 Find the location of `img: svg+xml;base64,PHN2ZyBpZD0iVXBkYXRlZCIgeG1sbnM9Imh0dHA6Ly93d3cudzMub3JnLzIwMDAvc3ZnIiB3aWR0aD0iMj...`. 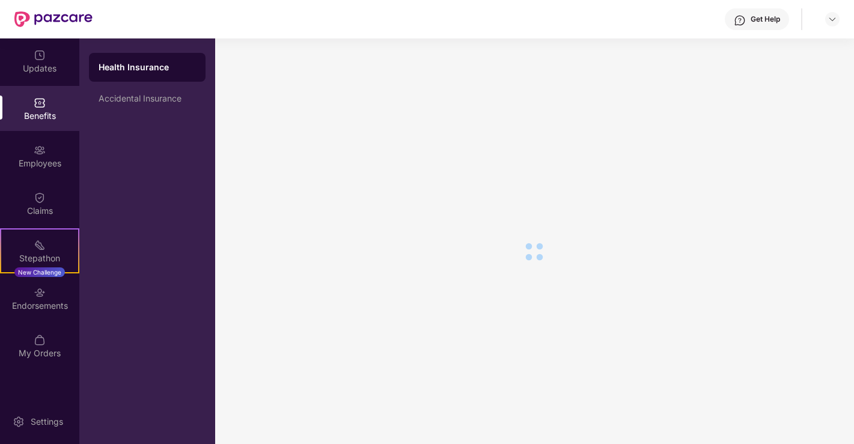

img: svg+xml;base64,PHN2ZyBpZD0iVXBkYXRlZCIgeG1sbnM9Imh0dHA6Ly93d3cudzMub3JnLzIwMDAvc3ZnIiB3aWR0aD0iMj... is located at coordinates (40, 55).